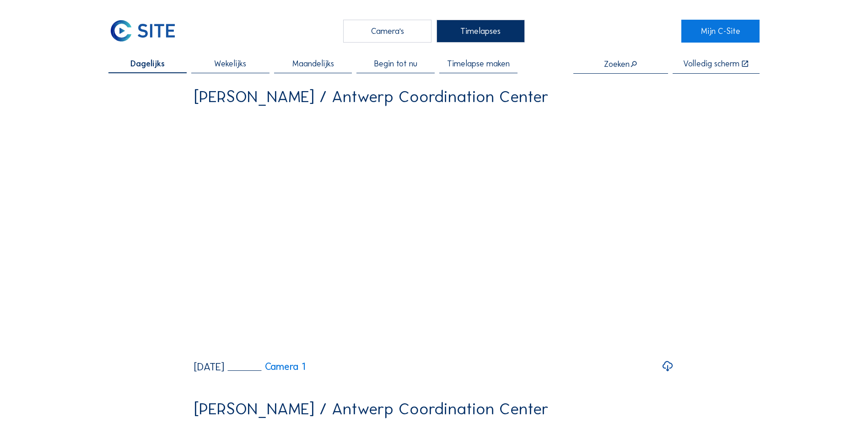 This screenshot has height=423, width=868. I want to click on span: Dagelijks, so click(147, 64).